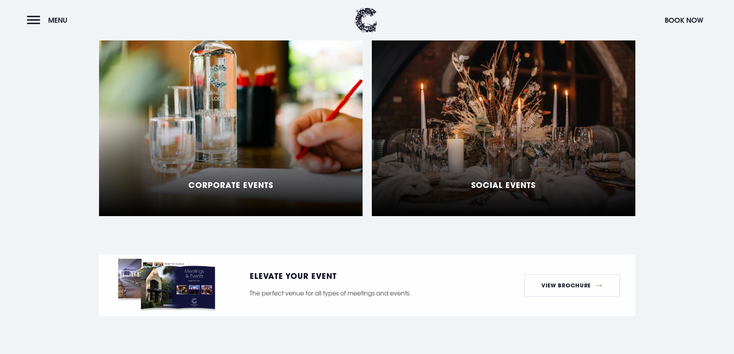 The height and width of the screenshot is (354, 734). I want to click on button: Book Now, so click(684, 20).